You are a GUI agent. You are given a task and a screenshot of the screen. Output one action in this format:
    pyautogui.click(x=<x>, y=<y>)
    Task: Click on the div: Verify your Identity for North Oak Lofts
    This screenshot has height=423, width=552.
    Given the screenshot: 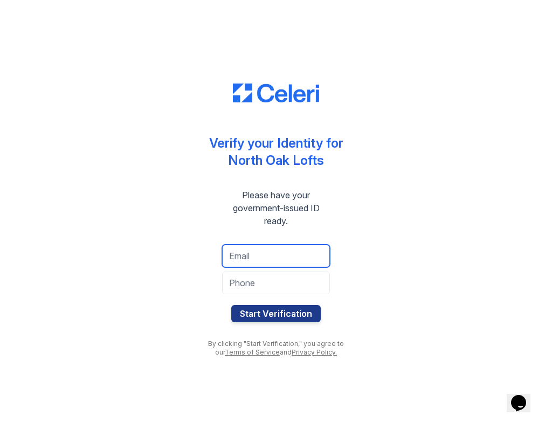 What is the action you would take?
    pyautogui.click(x=276, y=152)
    